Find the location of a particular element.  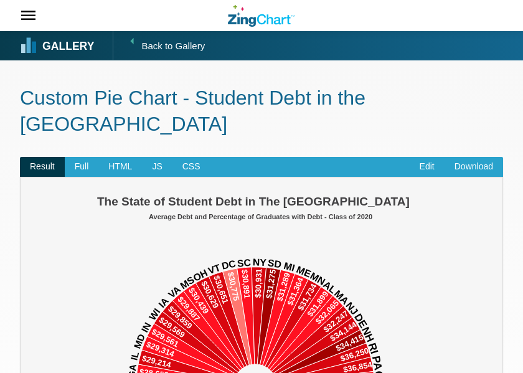

strong: Gallery is located at coordinates (68, 47).